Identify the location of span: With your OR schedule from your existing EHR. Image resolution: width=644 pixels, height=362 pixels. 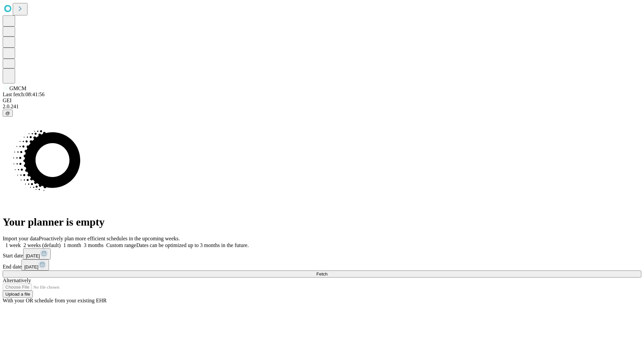
(55, 300).